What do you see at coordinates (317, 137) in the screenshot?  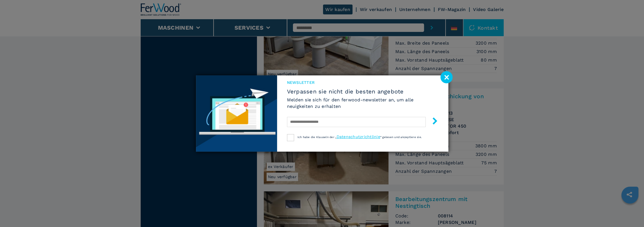 I see `span: Ich habe die Klauseln der „` at bounding box center [317, 137].